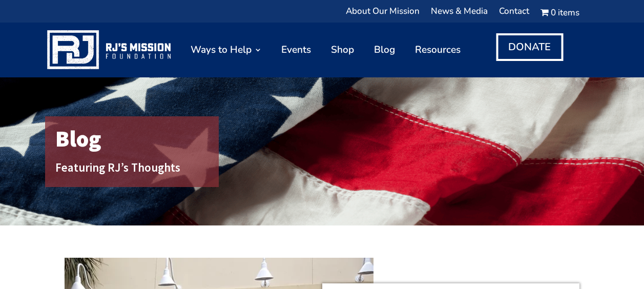  Describe the element at coordinates (560, 14) in the screenshot. I see `a: Cart0 items` at that location.